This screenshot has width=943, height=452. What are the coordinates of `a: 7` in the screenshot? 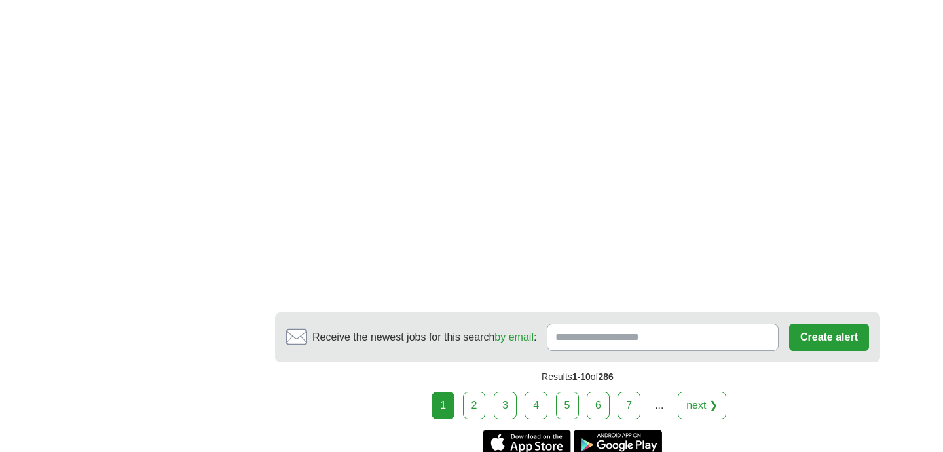 It's located at (629, 405).